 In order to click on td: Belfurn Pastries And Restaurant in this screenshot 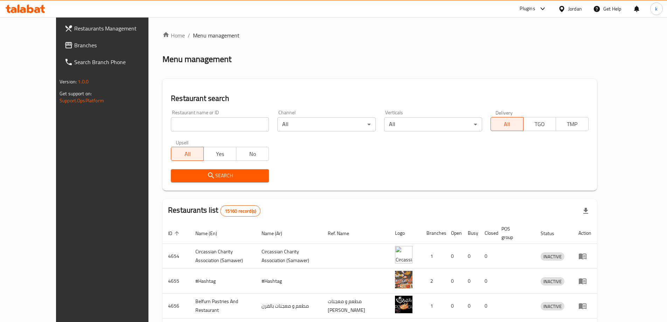, I will do `click(223, 306)`.